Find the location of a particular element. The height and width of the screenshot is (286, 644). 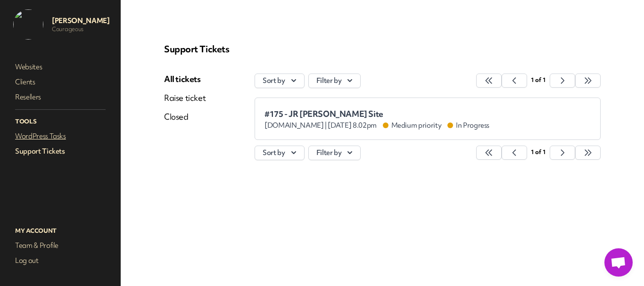

span: Medium priority is located at coordinates (413, 125).